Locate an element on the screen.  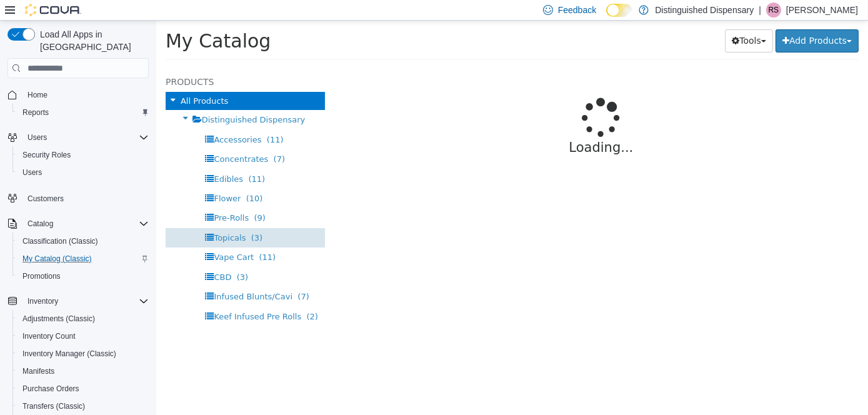
a: Customers is located at coordinates (45, 199).